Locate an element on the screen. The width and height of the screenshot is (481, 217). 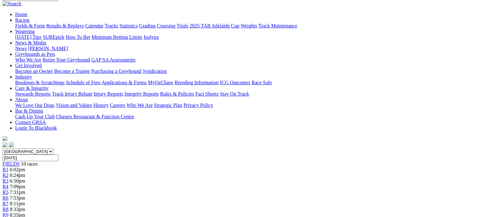
a: R2 is located at coordinates (5, 175).